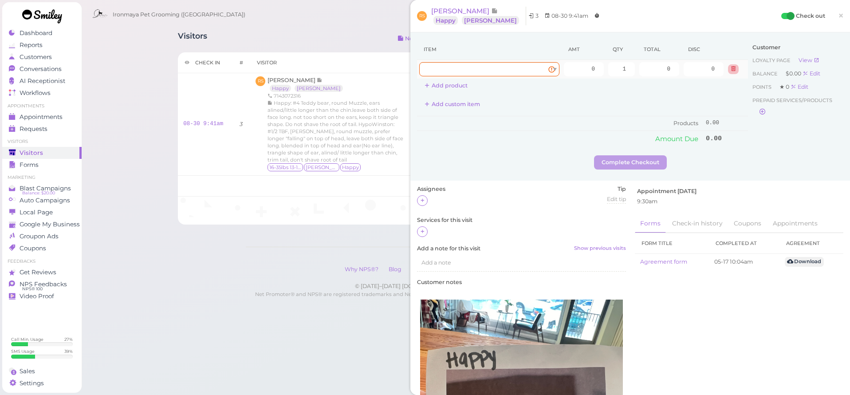  What do you see at coordinates (32, 383) in the screenshot?
I see `span: Settings` at bounding box center [32, 383].